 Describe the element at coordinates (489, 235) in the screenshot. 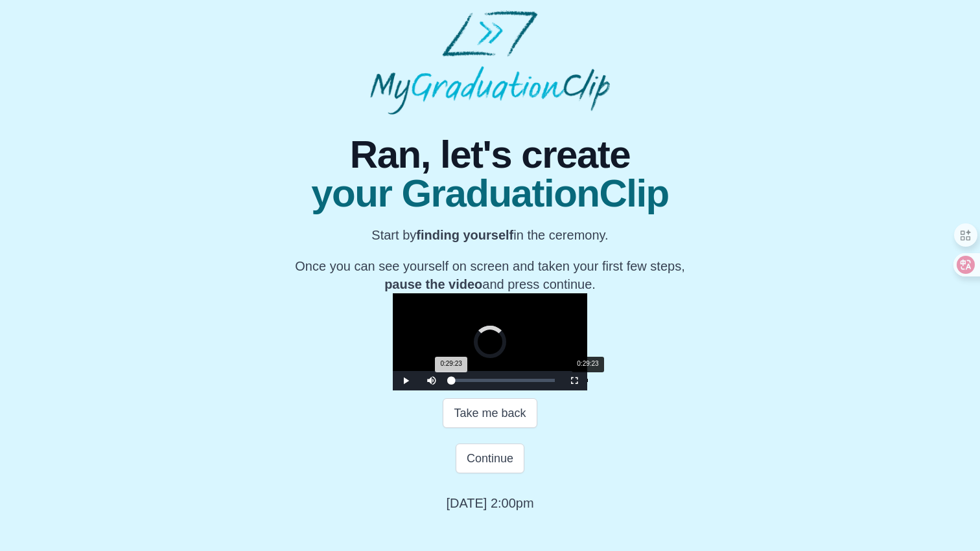

I see `p: Start by in the ceremony.` at that location.